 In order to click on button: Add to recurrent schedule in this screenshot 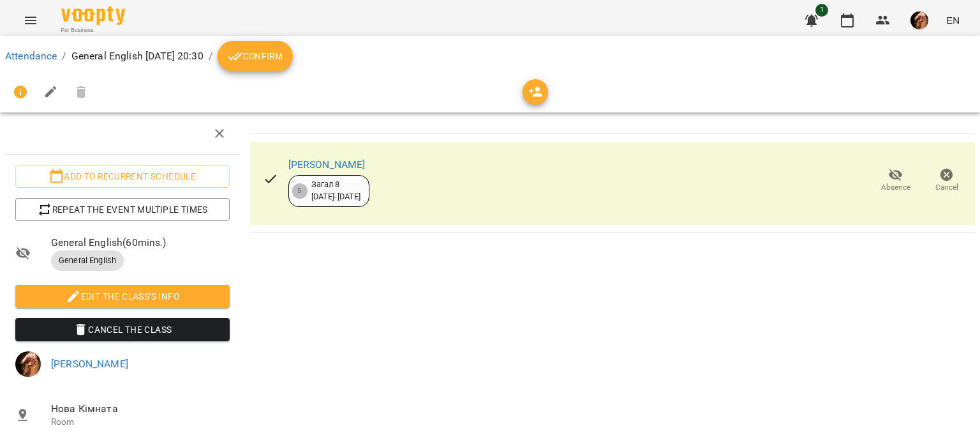, I will do `click(122, 176)`.